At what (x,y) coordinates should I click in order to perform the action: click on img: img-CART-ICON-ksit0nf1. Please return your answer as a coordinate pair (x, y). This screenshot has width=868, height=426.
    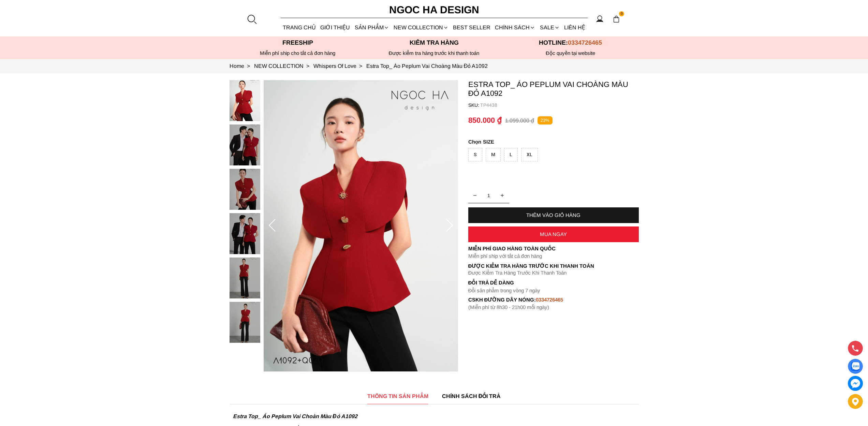
    Looking at the image, I should click on (617, 19).